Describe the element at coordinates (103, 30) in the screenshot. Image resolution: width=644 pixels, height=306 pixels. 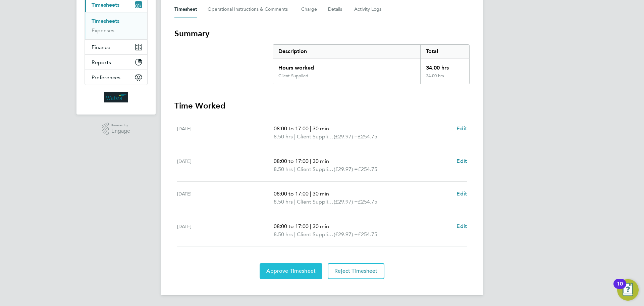
I see `a: Expenses` at that location.